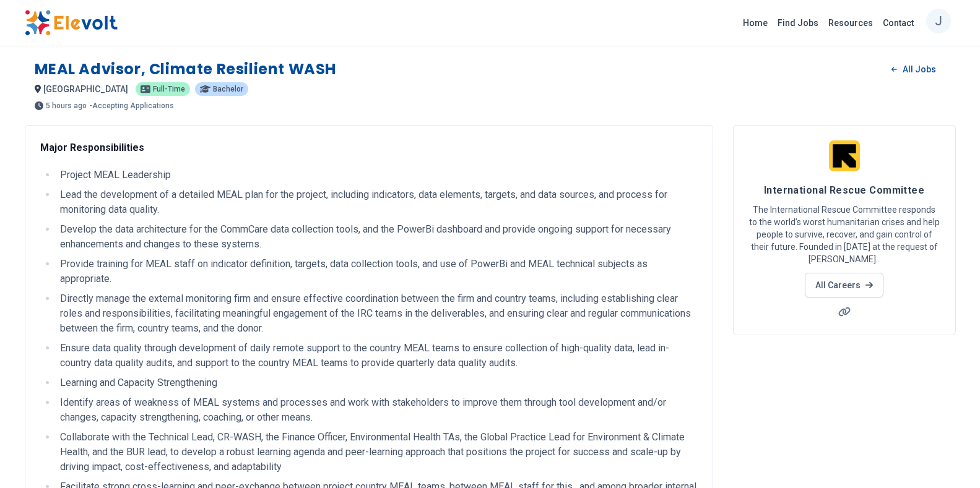 The image size is (980, 488). Describe the element at coordinates (228, 89) in the screenshot. I see `span: Bachelor` at that location.